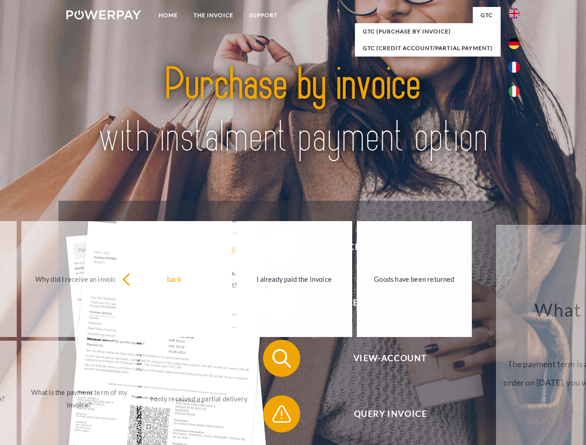 The width and height of the screenshot is (586, 445). I want to click on a: THE INVOICE, so click(213, 15).